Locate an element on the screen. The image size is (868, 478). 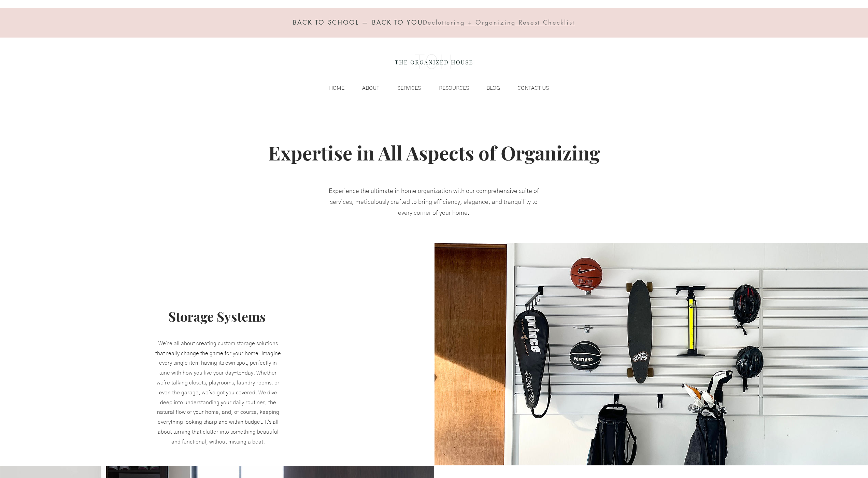
span: We're all about creating custom storage solutions that really change the game for your home. Imag... is located at coordinates (218, 393).